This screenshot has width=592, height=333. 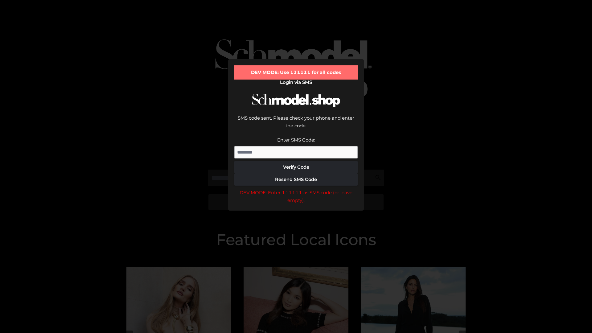 I want to click on div: SMS code sent. Please check your phone and enter the code., so click(x=296, y=125).